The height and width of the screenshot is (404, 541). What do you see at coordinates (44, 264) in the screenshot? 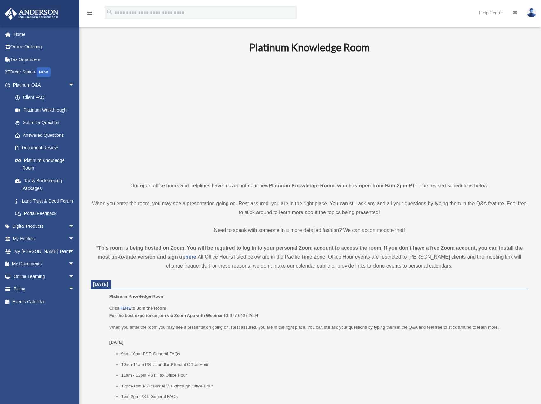
I see `a: My Documentsarrow_drop_down` at bounding box center [44, 264].